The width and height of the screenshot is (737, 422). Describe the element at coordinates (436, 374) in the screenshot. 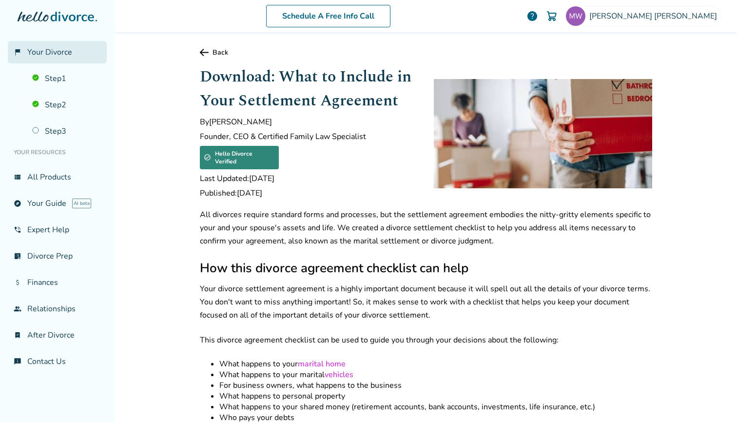

I see `li: What happens to your marital` at that location.